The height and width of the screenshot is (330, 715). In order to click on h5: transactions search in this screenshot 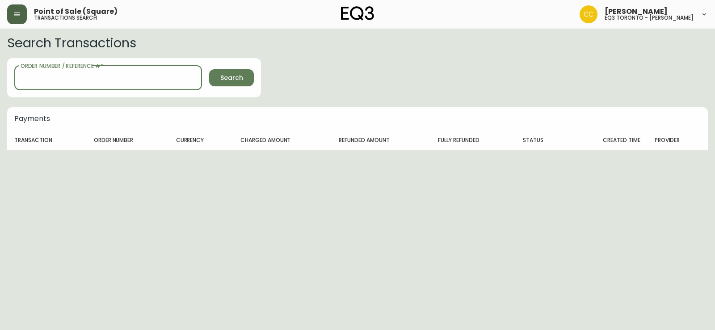, I will do `click(65, 18)`.